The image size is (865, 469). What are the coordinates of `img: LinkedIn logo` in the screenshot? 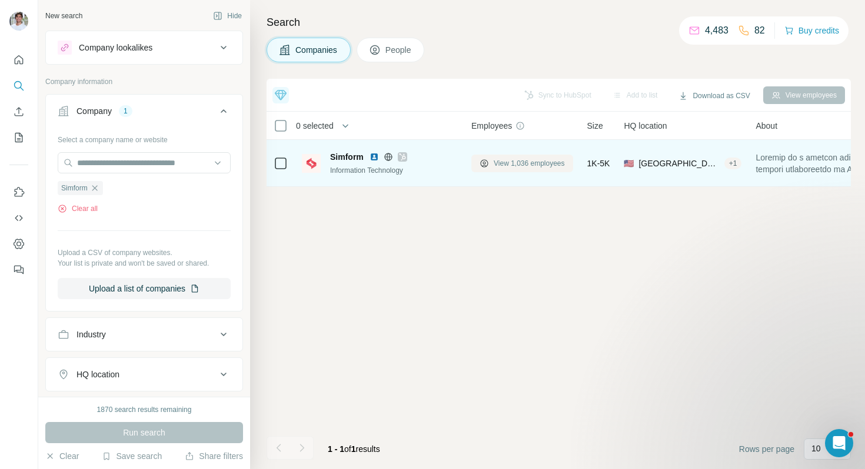 It's located at (374, 157).